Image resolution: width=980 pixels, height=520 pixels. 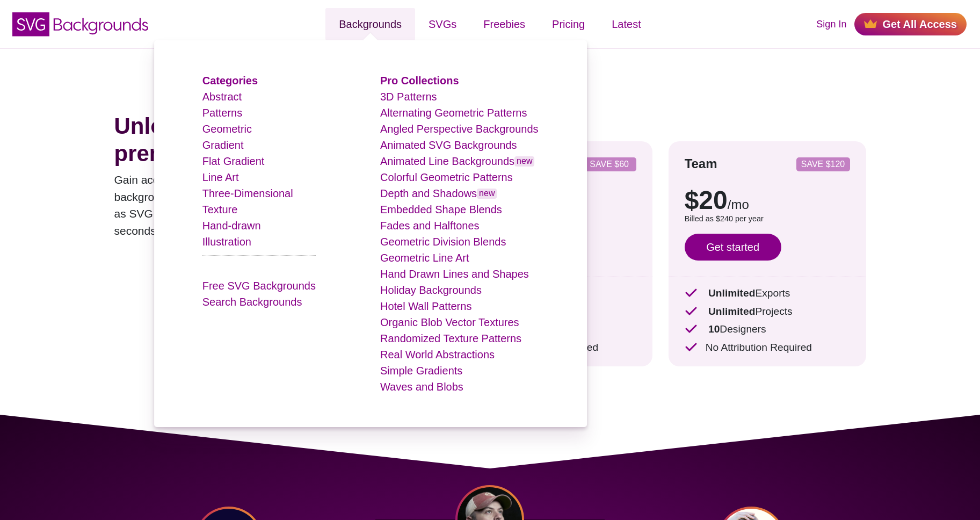 I want to click on a: Animated Line Backgroundsnew, so click(x=458, y=161).